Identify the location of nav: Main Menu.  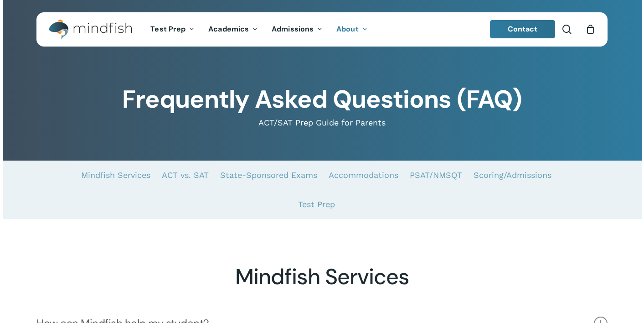
(259, 29).